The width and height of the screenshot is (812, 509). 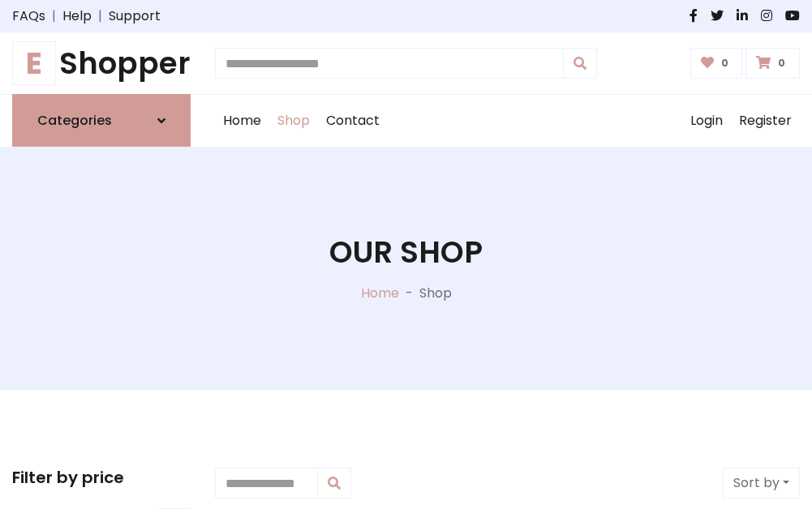 I want to click on a: Shop, so click(x=294, y=121).